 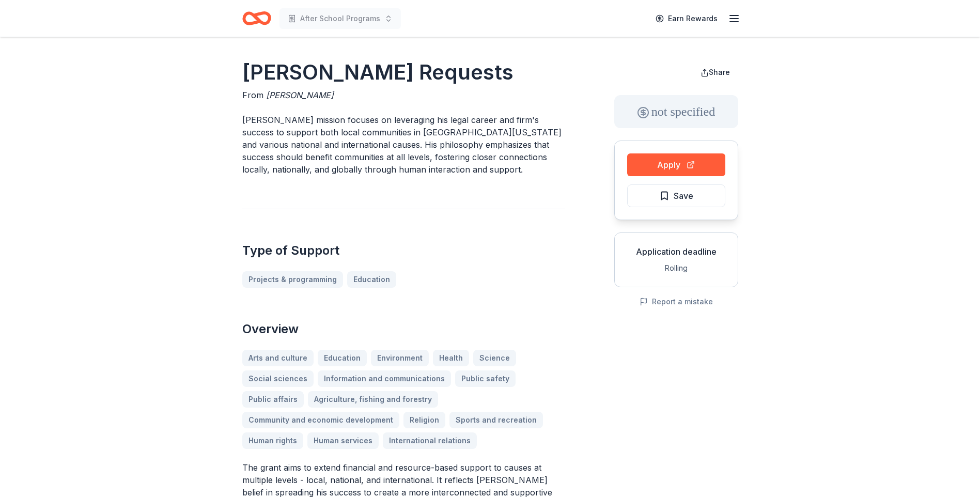 What do you see at coordinates (686, 19) in the screenshot?
I see `a: Earn Rewards` at bounding box center [686, 19].